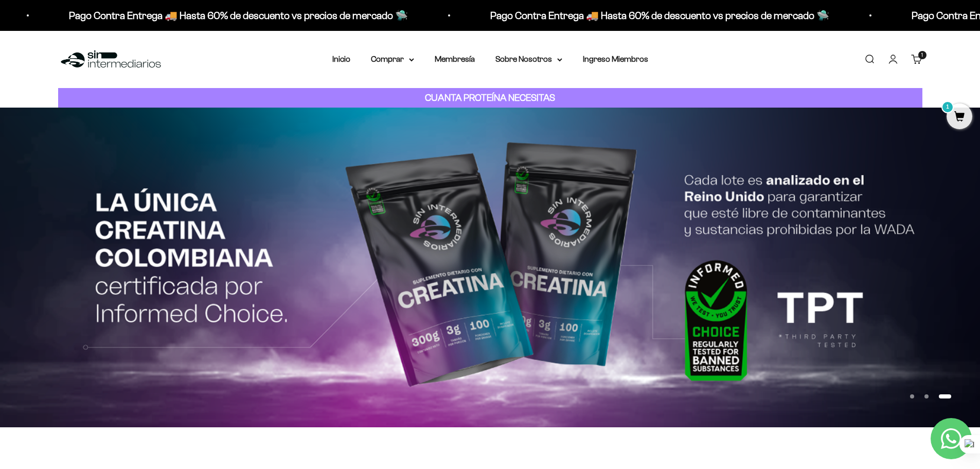  I want to click on a: Membresía, so click(455, 59).